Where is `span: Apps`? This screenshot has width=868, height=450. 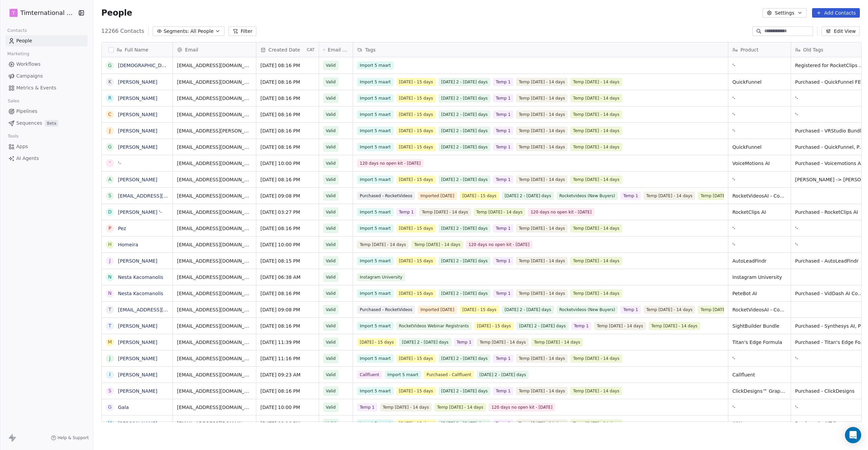
span: Apps is located at coordinates (22, 146).